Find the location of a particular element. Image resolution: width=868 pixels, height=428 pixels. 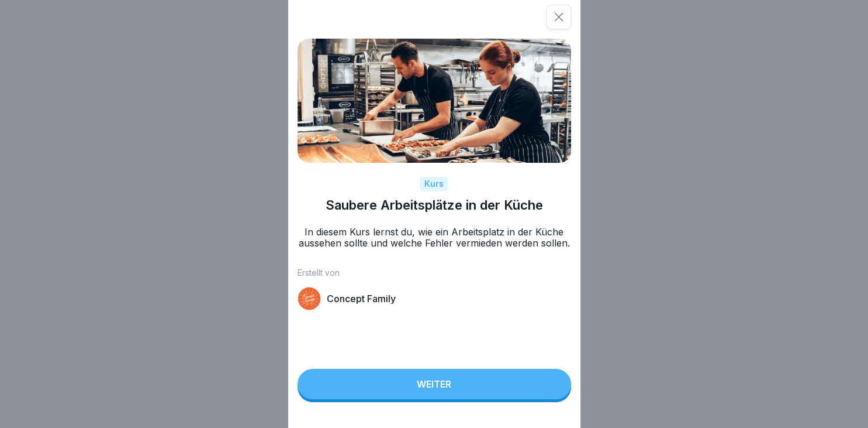

div: Kurs is located at coordinates (434, 184).